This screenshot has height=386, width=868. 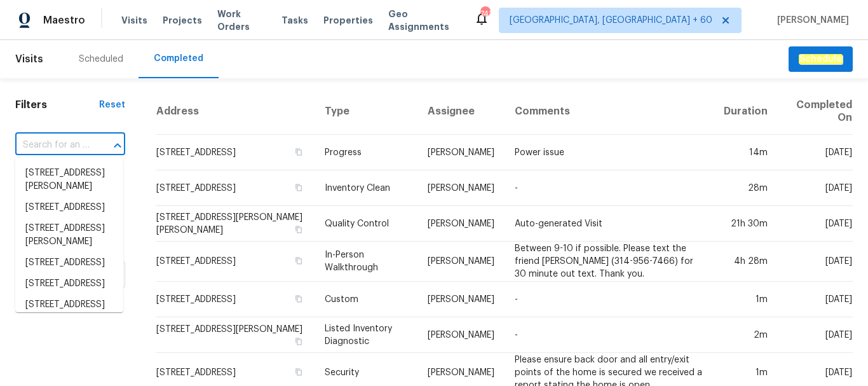 I want to click on span: Geo Assignments, so click(x=423, y=21).